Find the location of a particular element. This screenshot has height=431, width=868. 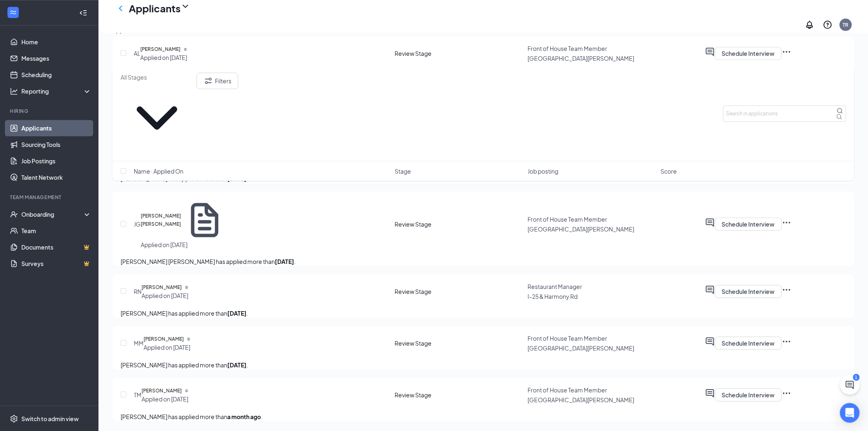

a: Home is located at coordinates (56, 42).